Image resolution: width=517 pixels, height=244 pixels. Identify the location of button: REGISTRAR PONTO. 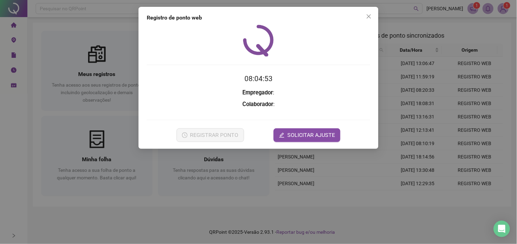
(210, 135).